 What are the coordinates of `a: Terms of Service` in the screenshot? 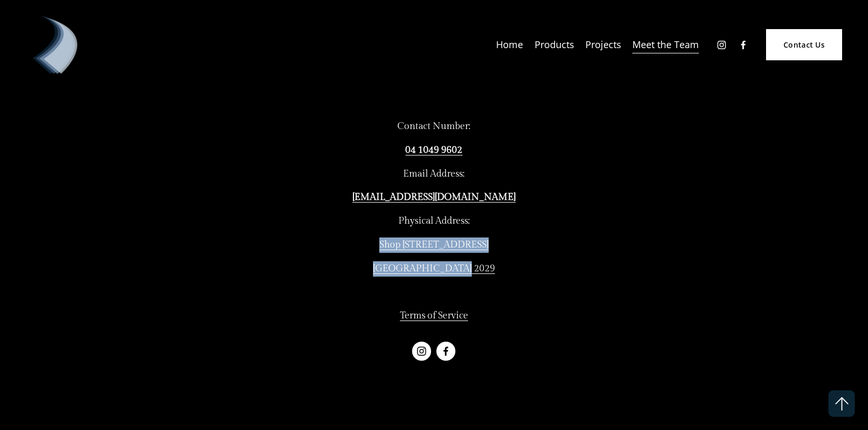 It's located at (434, 315).